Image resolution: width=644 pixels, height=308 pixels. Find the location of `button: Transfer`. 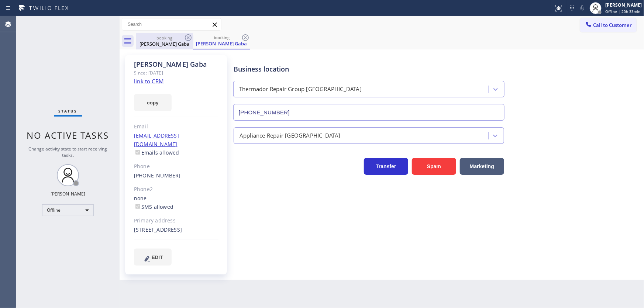

button: Transfer is located at coordinates (386, 166).